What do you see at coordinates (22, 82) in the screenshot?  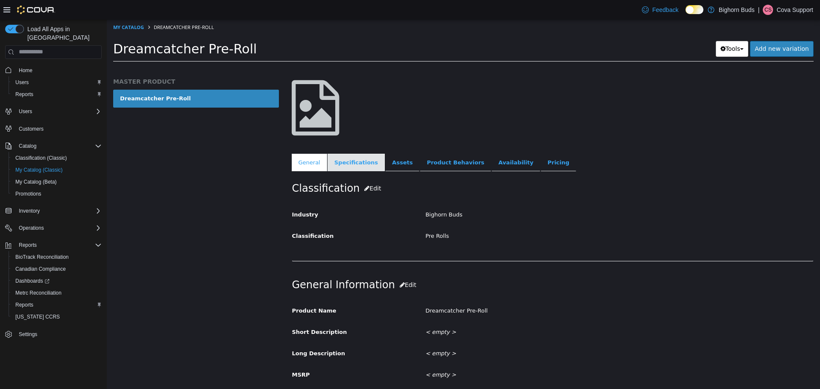 I see `a: Users` at bounding box center [22, 82].